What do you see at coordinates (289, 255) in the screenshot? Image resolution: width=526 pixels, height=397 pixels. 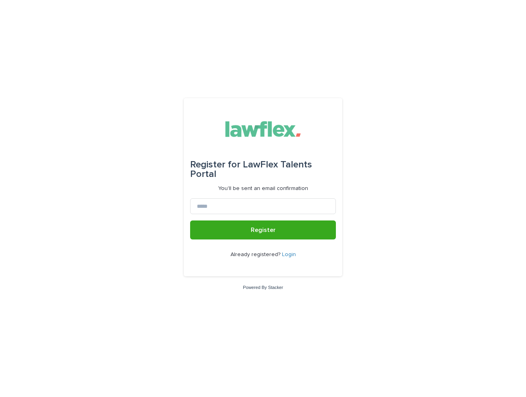 I see `a: Login` at bounding box center [289, 255].